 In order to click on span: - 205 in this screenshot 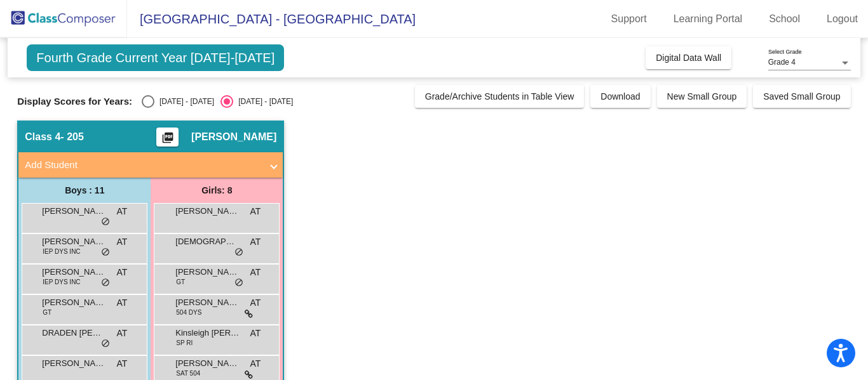, I will do `click(72, 137)`.